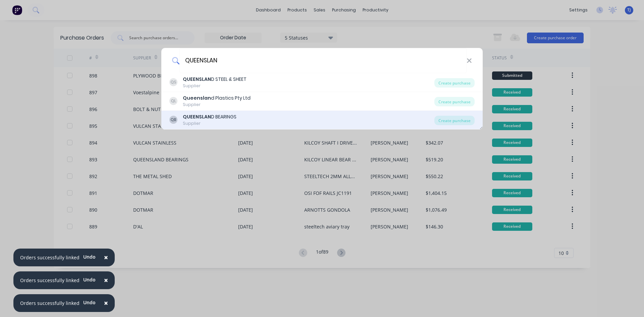 The width and height of the screenshot is (644, 317). I want to click on div: d Plastics Pty Ltd, so click(216, 98).